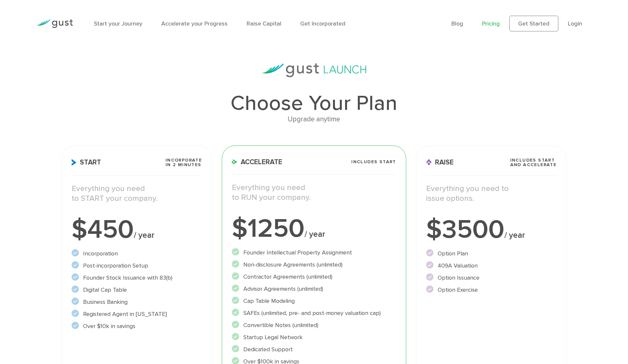  I want to click on li: 409A Valuation, so click(491, 265).